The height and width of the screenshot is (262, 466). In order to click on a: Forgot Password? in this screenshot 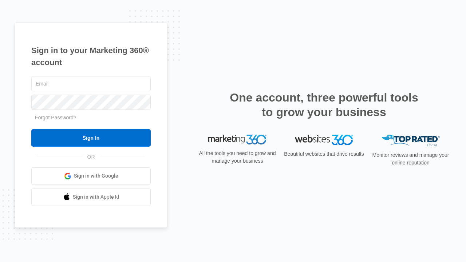, I will do `click(56, 118)`.